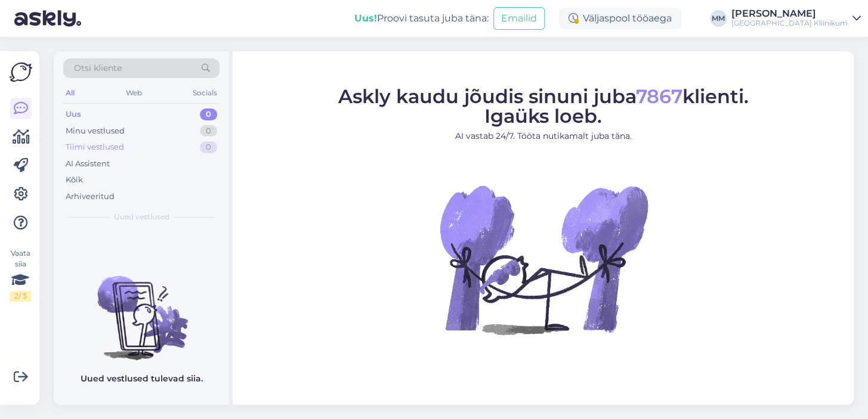  Describe the element at coordinates (421, 18) in the screenshot. I see `div: Proovi tasuta juba täna:` at that location.